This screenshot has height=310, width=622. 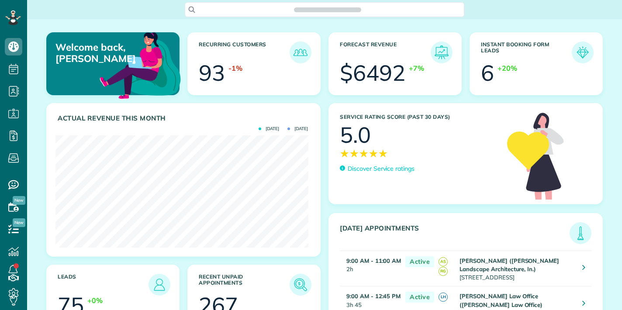 What do you see at coordinates (95, 300) in the screenshot?
I see `div: +0%` at bounding box center [95, 300].